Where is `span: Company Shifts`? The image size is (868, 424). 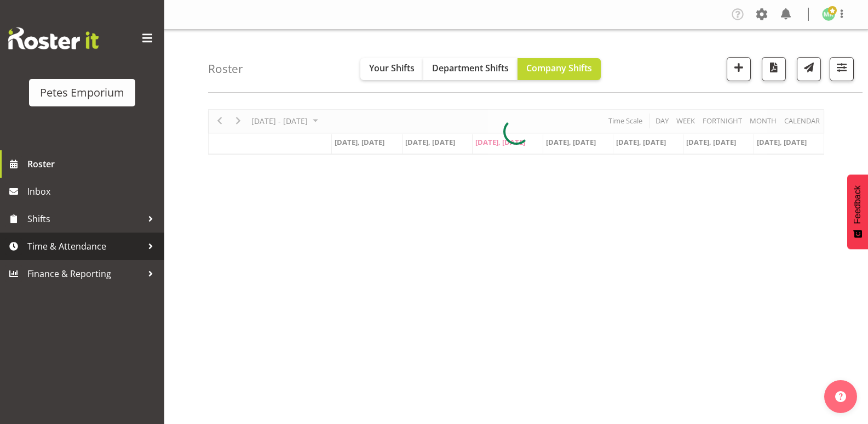
span: Company Shifts is located at coordinates (560, 68).